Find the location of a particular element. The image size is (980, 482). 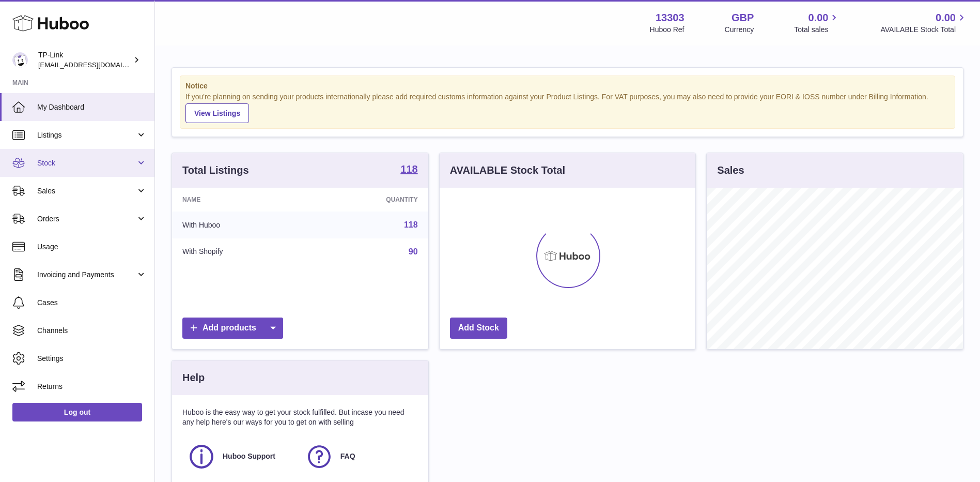

div: If you're planning on sending your products internationally please add required customs informati... is located at coordinates (567, 108).